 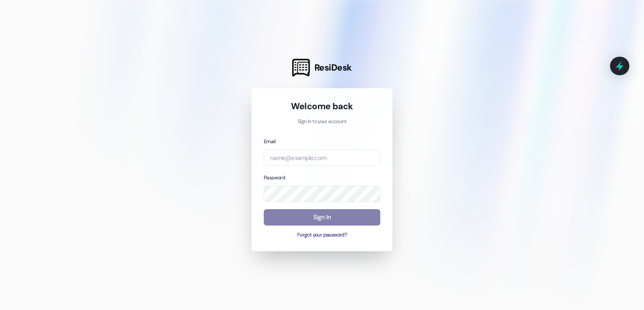 What do you see at coordinates (275, 178) in the screenshot?
I see `label: Password` at bounding box center [275, 178].